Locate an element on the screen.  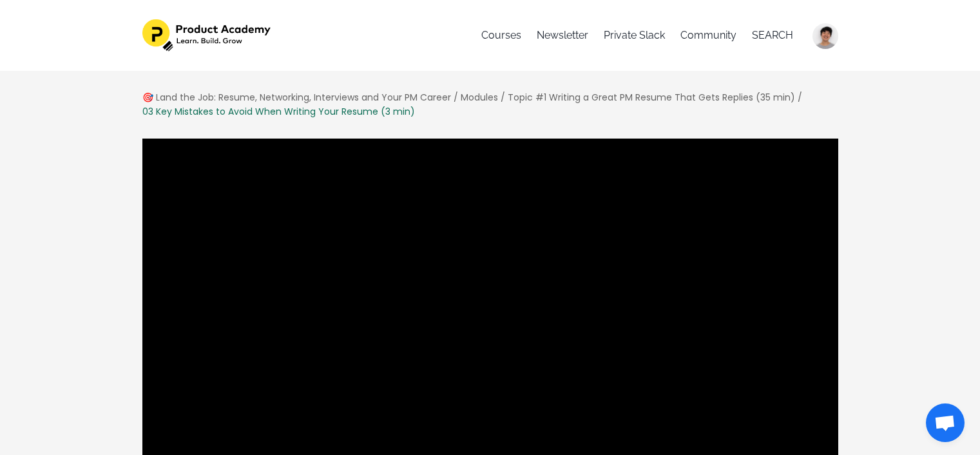
a: Modules is located at coordinates (479, 97).